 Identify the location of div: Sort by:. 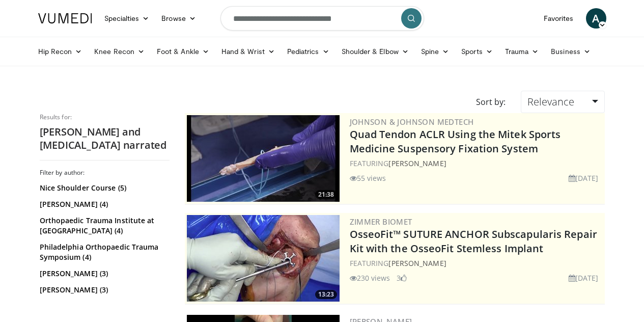
(491, 102).